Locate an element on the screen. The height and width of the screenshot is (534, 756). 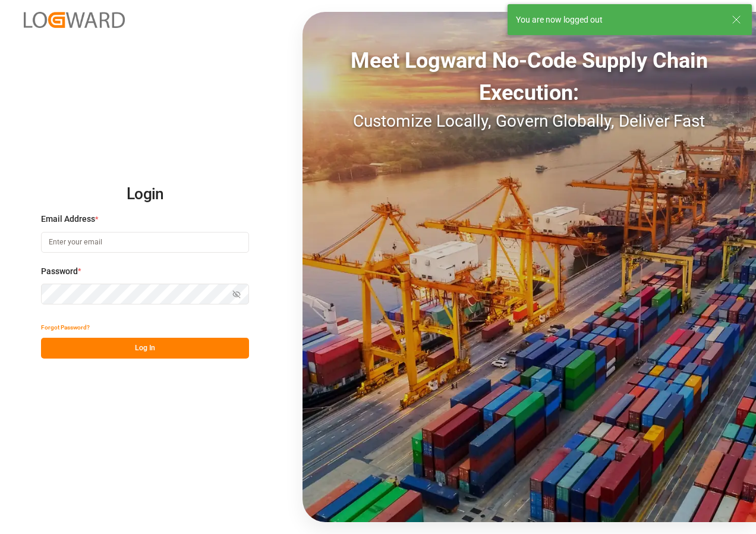
div: You are now logged out is located at coordinates (618, 20).